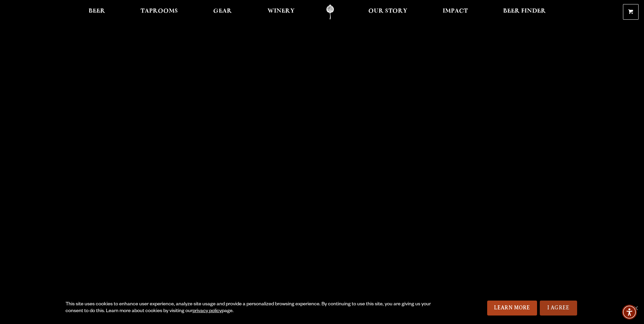 The image size is (644, 324). I want to click on span: Winery, so click(281, 11).